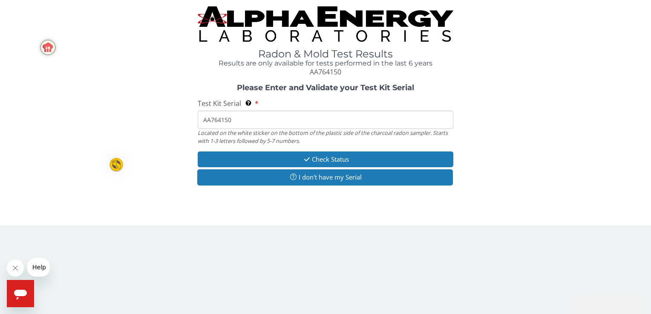 The width and height of the screenshot is (651, 314). Describe the element at coordinates (325, 24) in the screenshot. I see `img: TightCrop.jpg` at that location.